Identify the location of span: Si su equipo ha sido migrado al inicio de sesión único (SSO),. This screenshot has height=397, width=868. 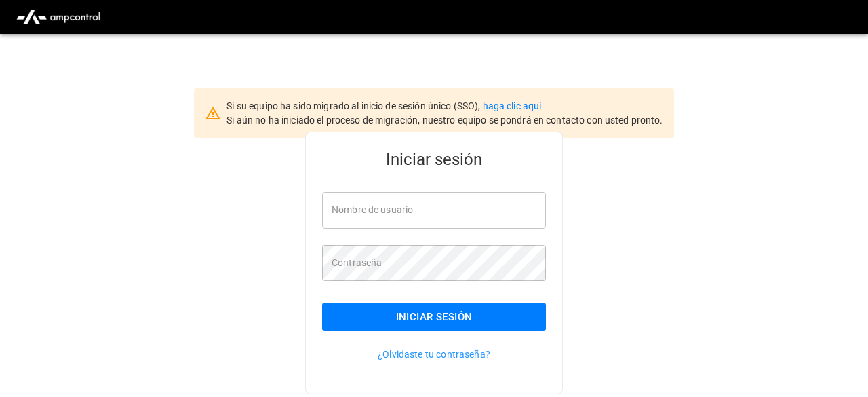
(354, 106).